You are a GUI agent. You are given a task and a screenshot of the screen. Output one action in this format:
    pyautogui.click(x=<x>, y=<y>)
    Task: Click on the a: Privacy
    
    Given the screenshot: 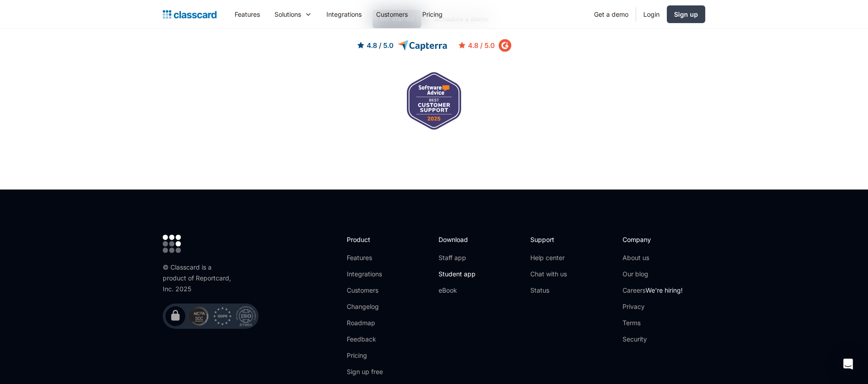 What is the action you would take?
    pyautogui.click(x=652, y=307)
    